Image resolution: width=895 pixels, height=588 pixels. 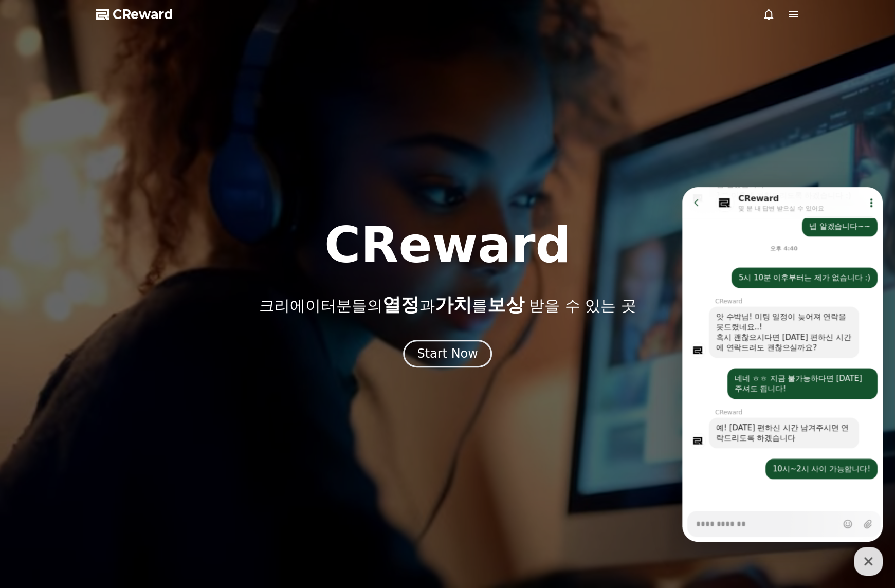 I want to click on div: 넵 알겠습니다~~, so click(x=157, y=39).